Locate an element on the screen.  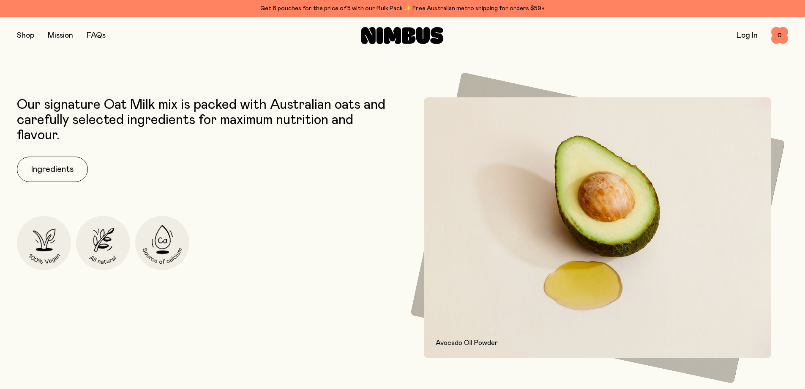
button: Ingredients is located at coordinates (52, 169).